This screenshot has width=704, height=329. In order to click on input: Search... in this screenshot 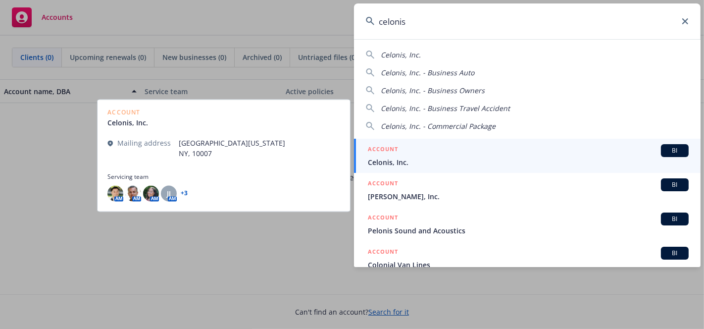, I will do `click(528, 21)`.